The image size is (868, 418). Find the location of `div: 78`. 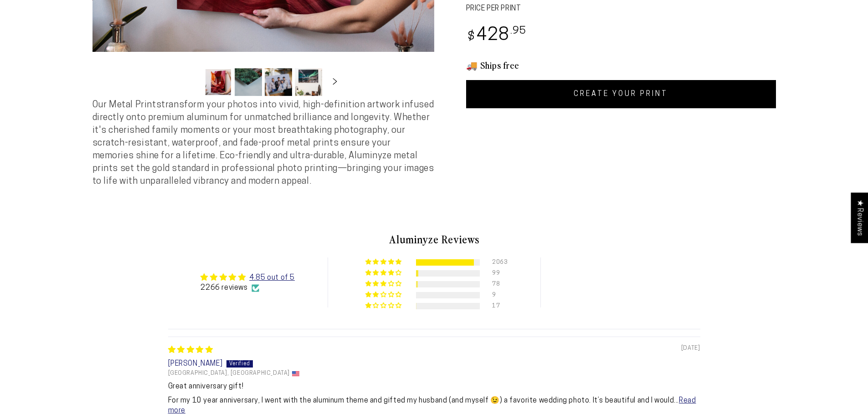

div: 78 is located at coordinates (498, 285).